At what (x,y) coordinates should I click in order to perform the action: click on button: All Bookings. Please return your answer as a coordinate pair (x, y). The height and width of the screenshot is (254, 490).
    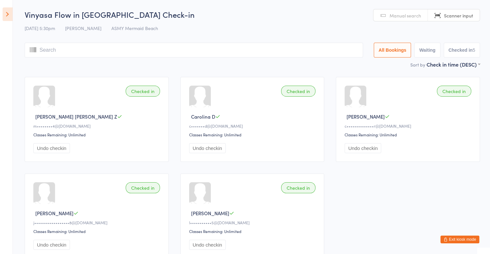
    Looking at the image, I should click on (392, 50).